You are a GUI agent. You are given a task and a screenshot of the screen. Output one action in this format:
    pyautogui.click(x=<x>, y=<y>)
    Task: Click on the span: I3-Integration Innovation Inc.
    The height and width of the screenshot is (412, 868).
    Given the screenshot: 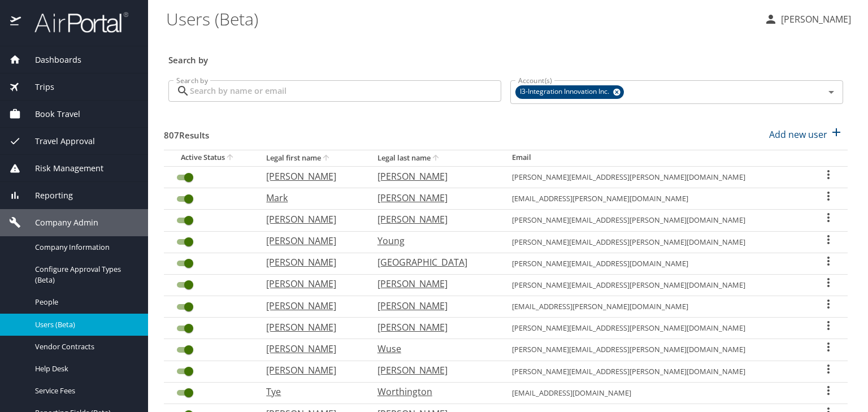 What is the action you would take?
    pyautogui.click(x=566, y=92)
    